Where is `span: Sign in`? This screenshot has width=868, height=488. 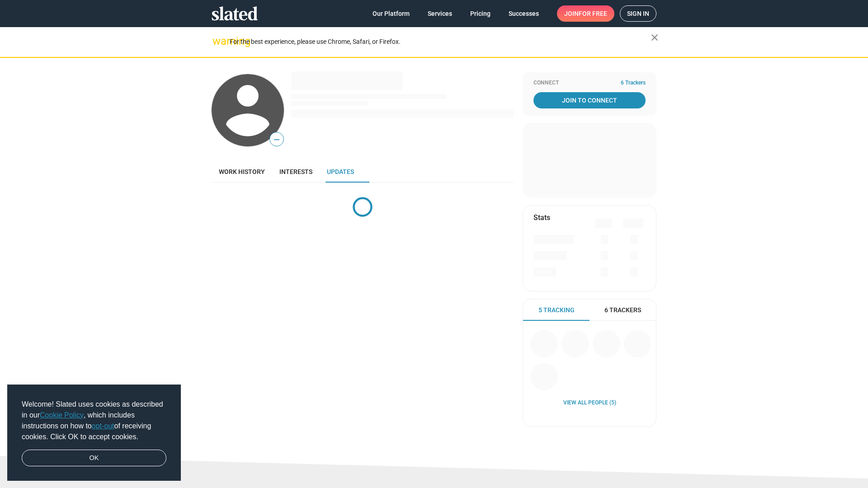 span: Sign in is located at coordinates (637, 14).